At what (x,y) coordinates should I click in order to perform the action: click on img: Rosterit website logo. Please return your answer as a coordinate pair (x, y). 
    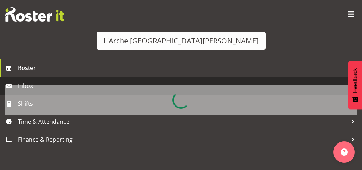
    Looking at the image, I should click on (35, 14).